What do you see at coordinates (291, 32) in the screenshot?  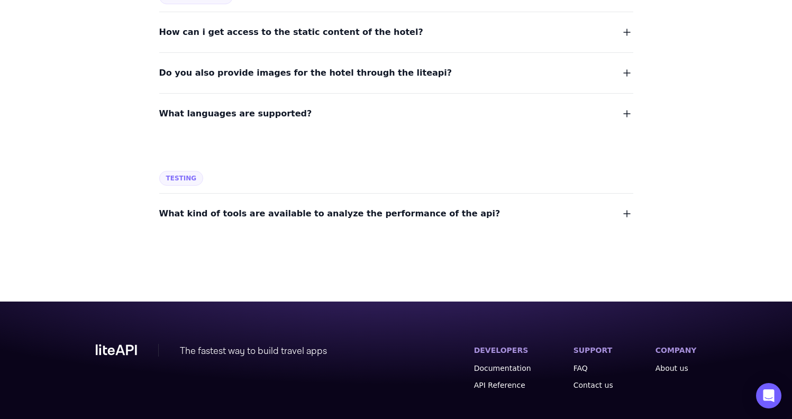 I see `span: How can i get access to the static content of the hotel?` at bounding box center [291, 32].